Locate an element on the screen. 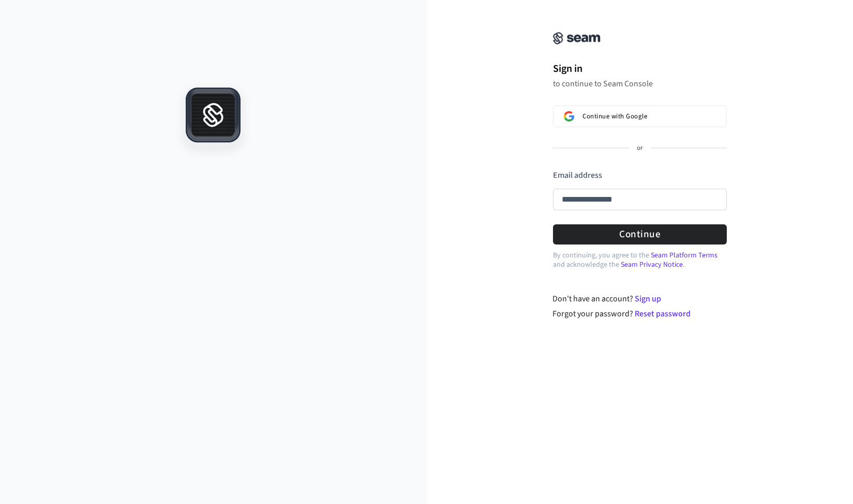 Image resolution: width=853 pixels, height=504 pixels. img: Seam Console is located at coordinates (576, 38).